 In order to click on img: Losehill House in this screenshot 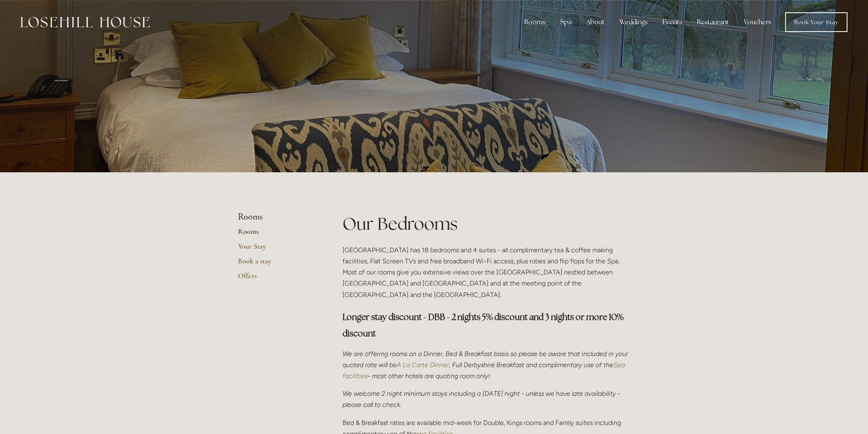, I will do `click(85, 23)`.